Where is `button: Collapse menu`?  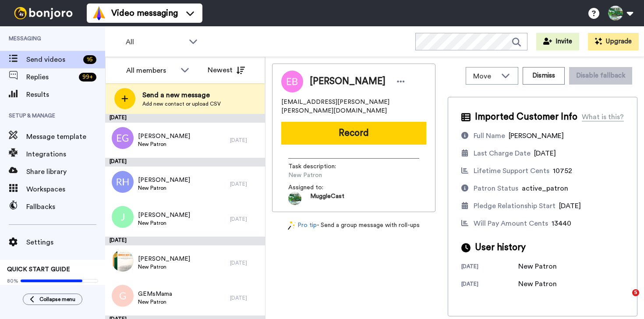 button: Collapse menu is located at coordinates (53, 299).